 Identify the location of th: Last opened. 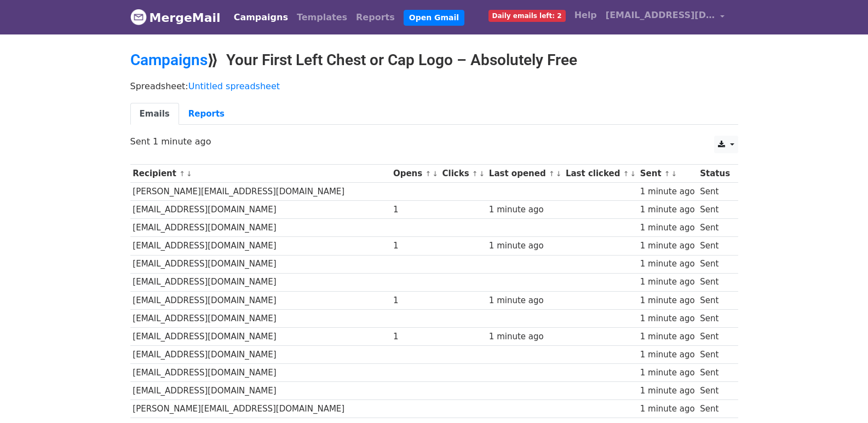
(524, 174).